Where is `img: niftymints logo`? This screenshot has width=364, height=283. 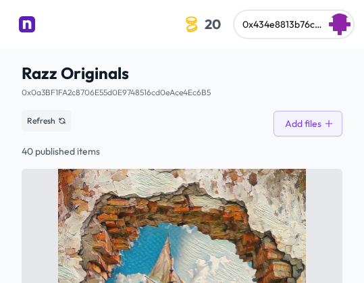
img: niftymints logo is located at coordinates (27, 24).